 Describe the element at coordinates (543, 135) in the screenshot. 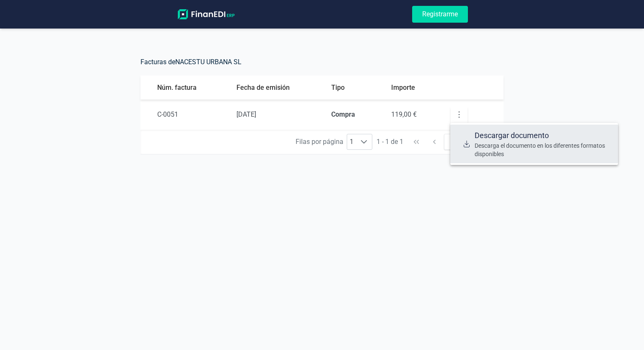

I see `span: Descargar documento` at that location.